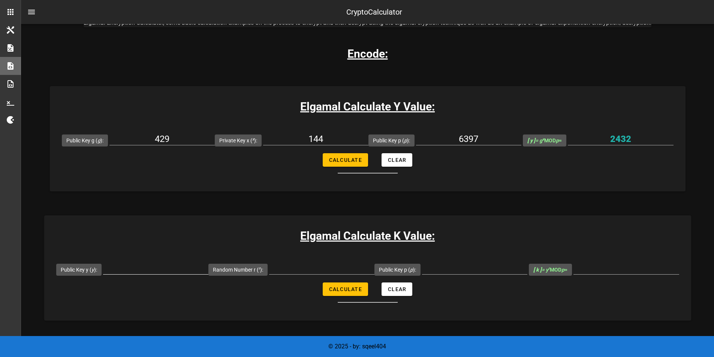 This screenshot has height=357, width=714. Describe the element at coordinates (536, 141) in the screenshot. I see `i: = g` at that location.